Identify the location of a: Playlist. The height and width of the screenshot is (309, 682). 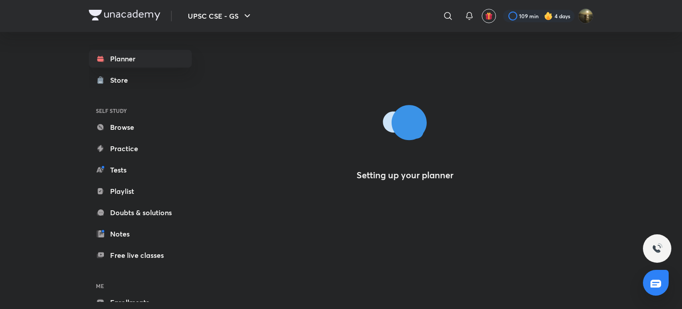
(140, 191).